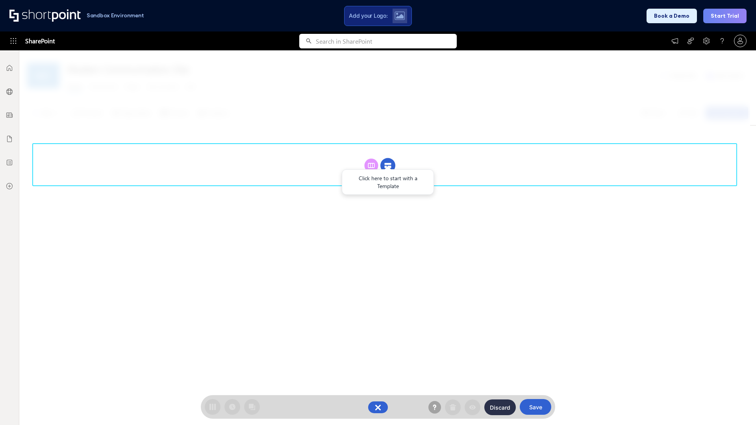 The image size is (756, 425). I want to click on span: Add your Logo:, so click(368, 16).